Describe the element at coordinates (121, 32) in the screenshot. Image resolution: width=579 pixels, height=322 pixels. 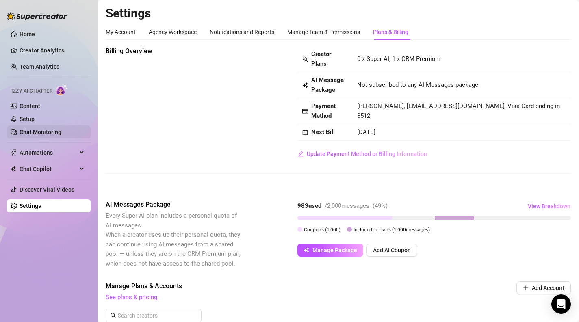
I see `div: My Account` at that location.